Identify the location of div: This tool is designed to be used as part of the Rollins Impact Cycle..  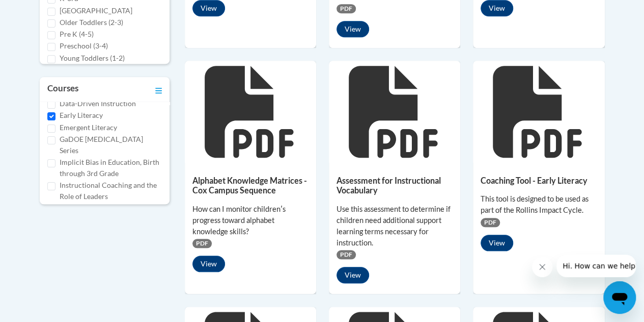
(538, 204).